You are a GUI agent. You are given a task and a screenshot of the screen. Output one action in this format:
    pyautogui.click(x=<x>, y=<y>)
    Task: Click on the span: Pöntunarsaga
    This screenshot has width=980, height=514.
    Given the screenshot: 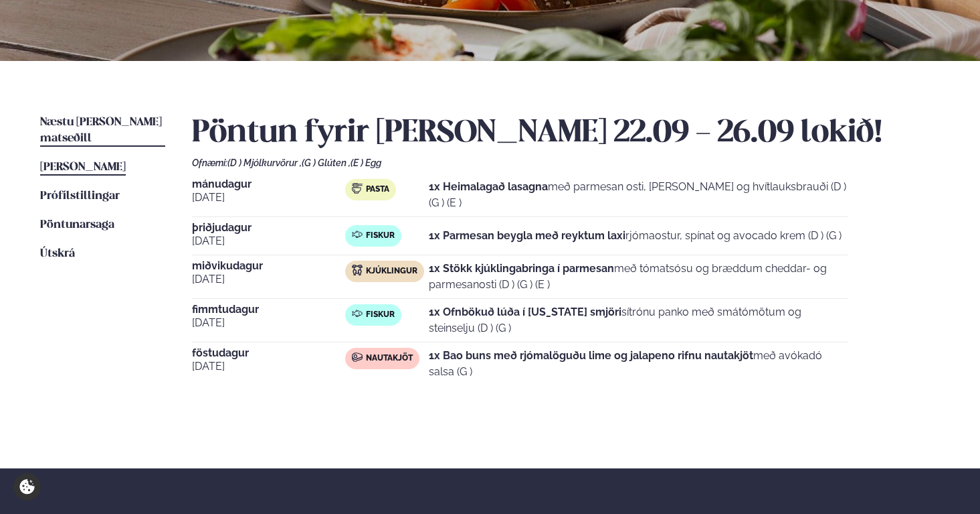 What is the action you would take?
    pyautogui.click(x=77, y=225)
    